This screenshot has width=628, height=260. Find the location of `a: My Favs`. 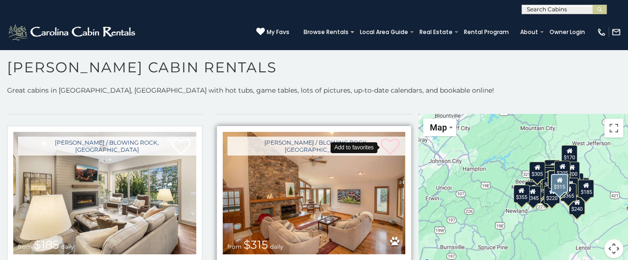

a: My Favs is located at coordinates (273, 32).